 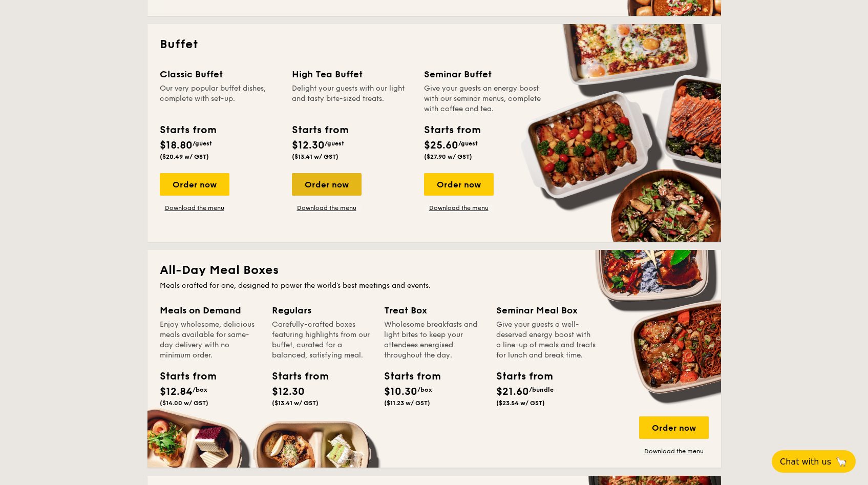 What do you see at coordinates (220, 99) in the screenshot?
I see `div: Our very popular buffet dishes, complete with set-up.` at bounding box center [220, 99].